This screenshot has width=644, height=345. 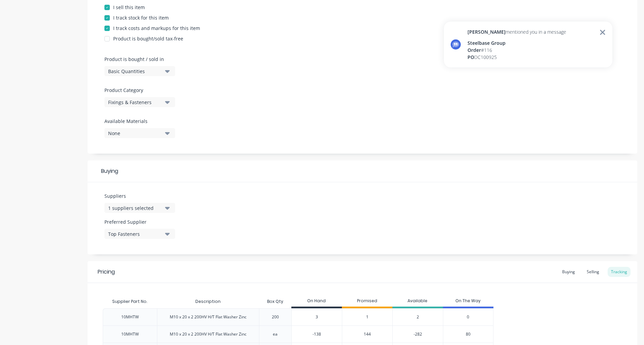 What do you see at coordinates (106, 272) in the screenshot?
I see `div: Pricing` at bounding box center [106, 272].